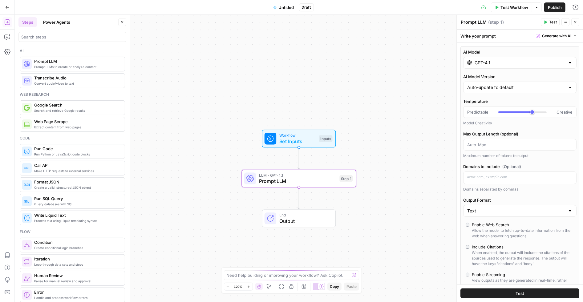 This screenshot has width=583, height=302. Describe the element at coordinates (556, 36) in the screenshot. I see `span: Generate with AI` at that location.